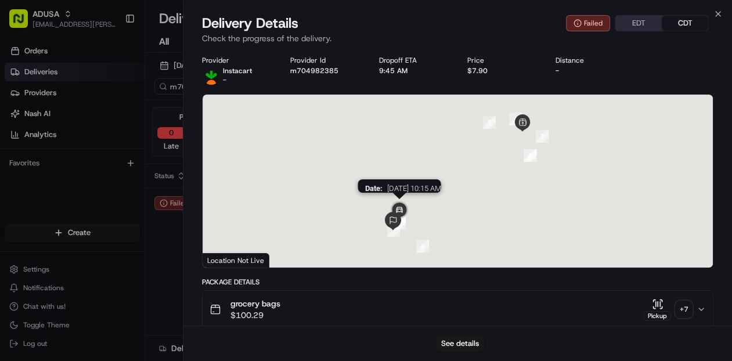 This screenshot has width=732, height=361. Describe the element at coordinates (111, 81) in the screenshot. I see `input: Clear` at that location.